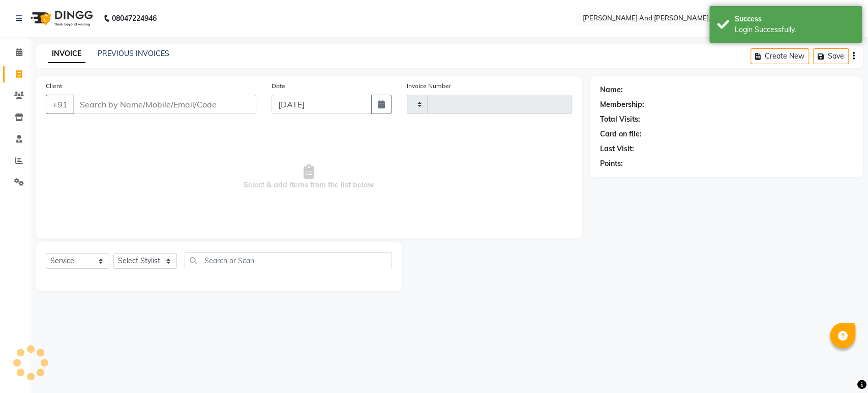 This screenshot has width=868, height=393. I want to click on label: Client, so click(53, 86).